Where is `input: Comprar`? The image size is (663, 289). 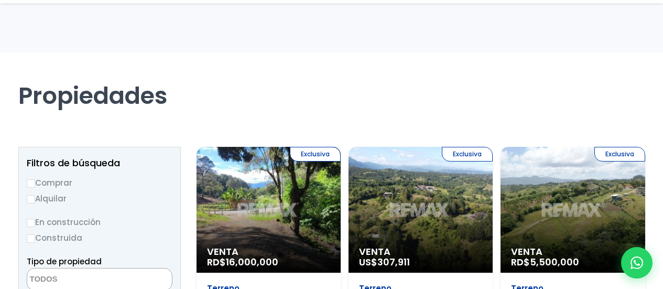
input: Comprar is located at coordinates (31, 183).